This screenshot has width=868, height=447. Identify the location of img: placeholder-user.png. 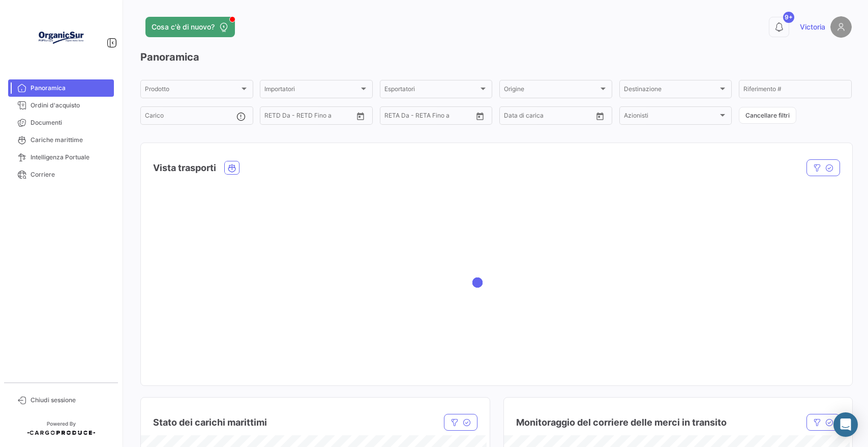
(841, 27).